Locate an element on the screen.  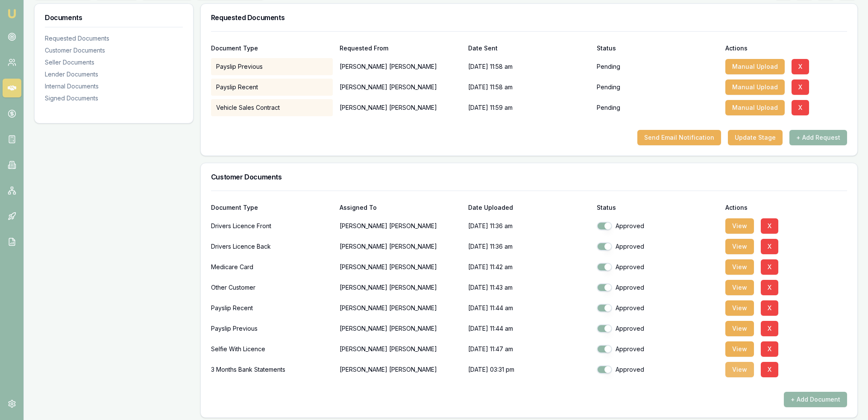
div: 3 Months Bank Statements is located at coordinates (271, 370).